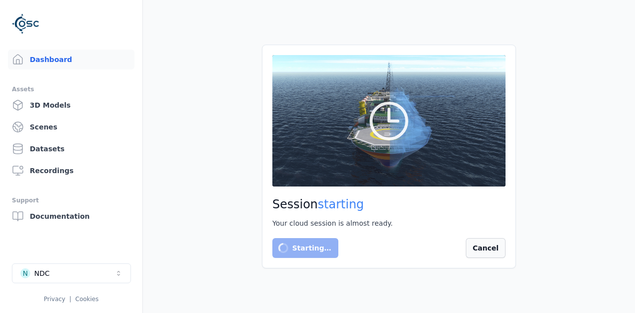 This screenshot has height=313, width=635. Describe the element at coordinates (389, 204) in the screenshot. I see `h2: Session` at that location.